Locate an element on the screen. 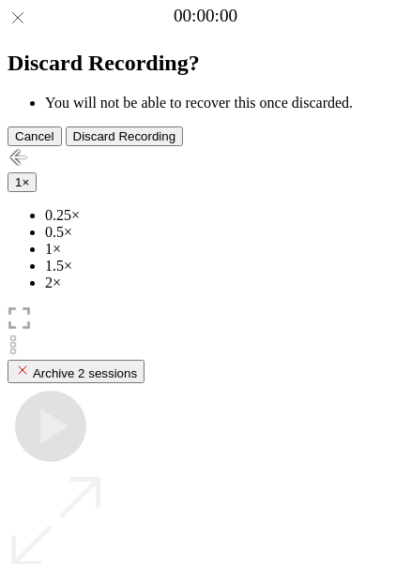  span: 1 is located at coordinates (18, 182).